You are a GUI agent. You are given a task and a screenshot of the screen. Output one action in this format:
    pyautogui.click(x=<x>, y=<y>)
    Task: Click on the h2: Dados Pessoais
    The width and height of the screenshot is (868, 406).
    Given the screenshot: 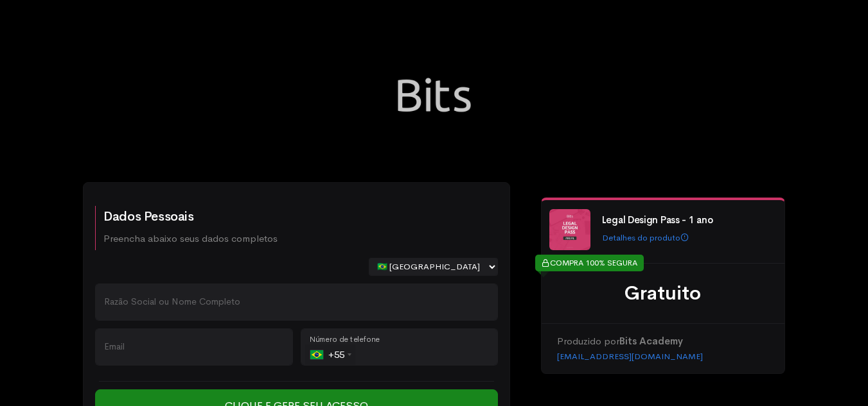 What is the action you would take?
    pyautogui.click(x=190, y=217)
    